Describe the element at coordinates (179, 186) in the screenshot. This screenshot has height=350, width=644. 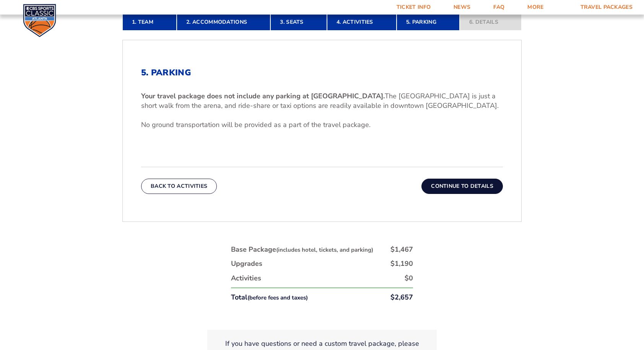
I see `button: Back To Activities` at that location.